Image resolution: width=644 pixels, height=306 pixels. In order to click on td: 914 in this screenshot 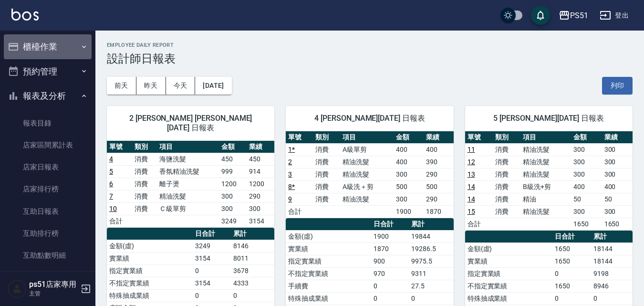, I will do `click(261, 171)`.